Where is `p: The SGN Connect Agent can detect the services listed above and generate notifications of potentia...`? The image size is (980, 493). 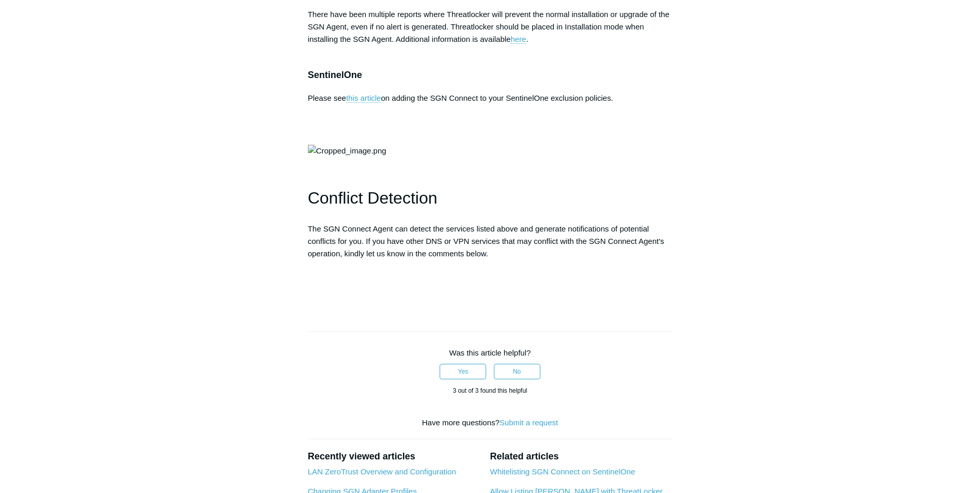 p: The SGN Connect Agent can detect the services listed above and generate notifications of potentia... is located at coordinates (490, 241).